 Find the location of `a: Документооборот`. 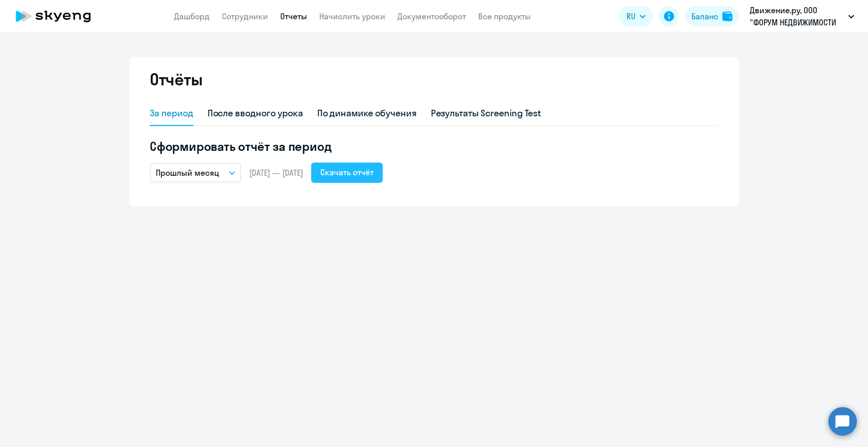

a: Документооборот is located at coordinates (432, 17).